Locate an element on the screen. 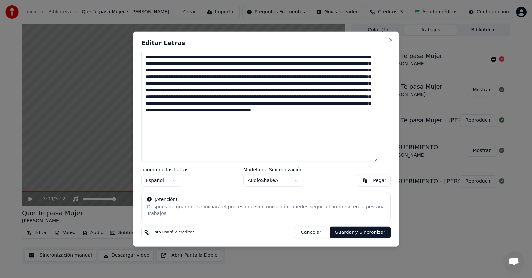  button: Guardar y Sincronizar is located at coordinates (360, 233).